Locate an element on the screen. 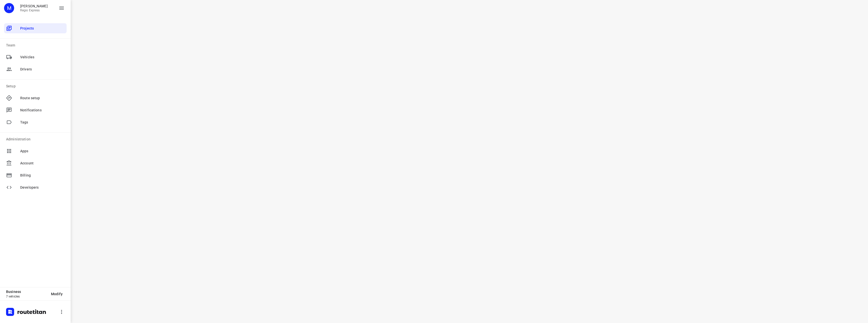 Image resolution: width=868 pixels, height=323 pixels. span: Route setup is located at coordinates (42, 98).